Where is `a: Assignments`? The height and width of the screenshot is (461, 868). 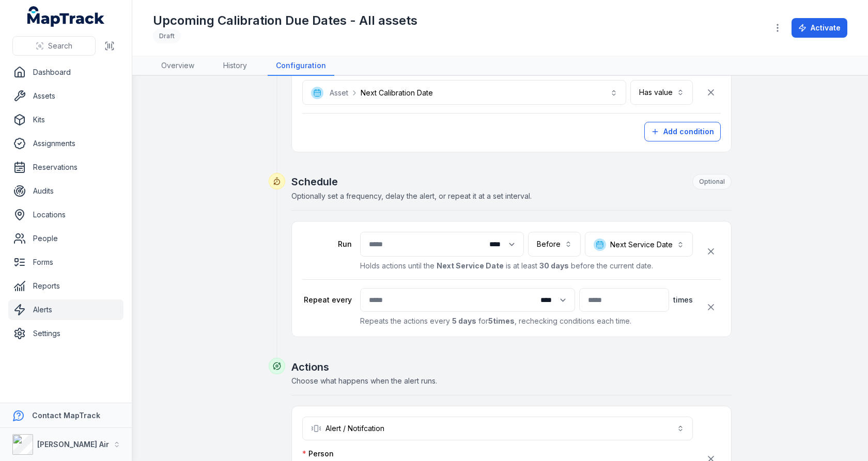 a: Assignments is located at coordinates (66, 144).